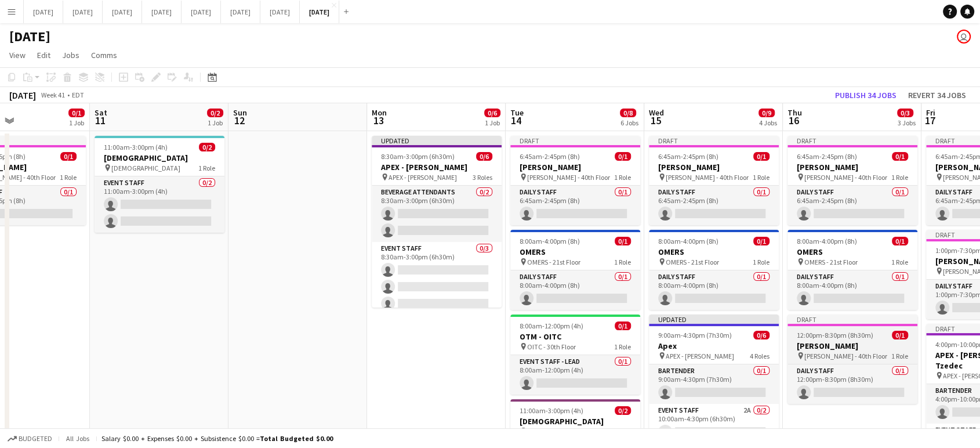 The height and width of the screenshot is (448, 980). Describe the element at coordinates (240, 112) in the screenshot. I see `span: Sun` at that location.